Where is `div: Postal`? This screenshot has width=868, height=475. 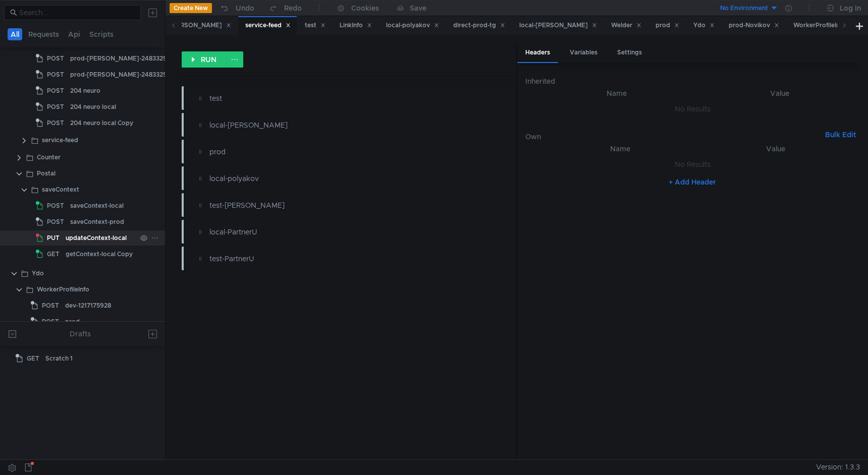
div: Postal is located at coordinates (46, 173).